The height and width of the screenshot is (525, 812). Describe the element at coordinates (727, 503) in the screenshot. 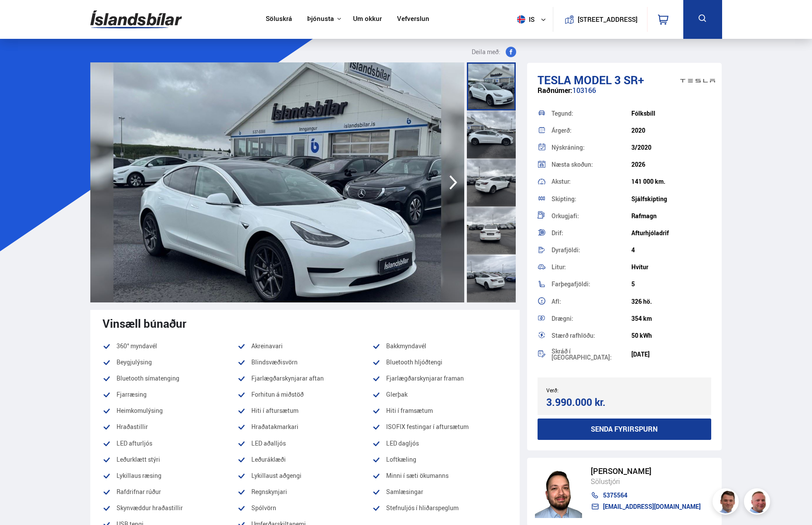

I see `img: FbJEzSuNWCJXmdc-.webp` at that location.